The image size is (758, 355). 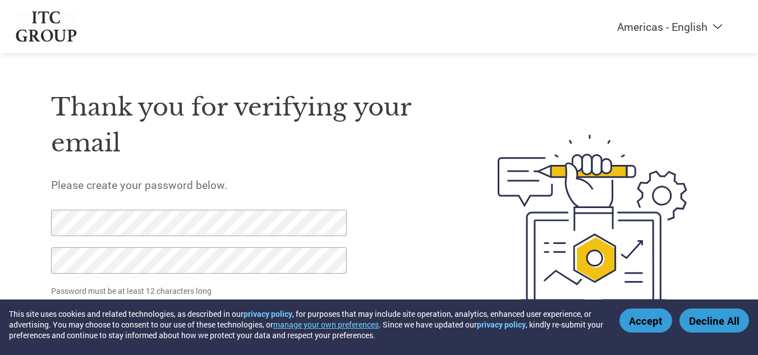 What do you see at coordinates (646, 320) in the screenshot?
I see `button: Accept` at bounding box center [646, 320].